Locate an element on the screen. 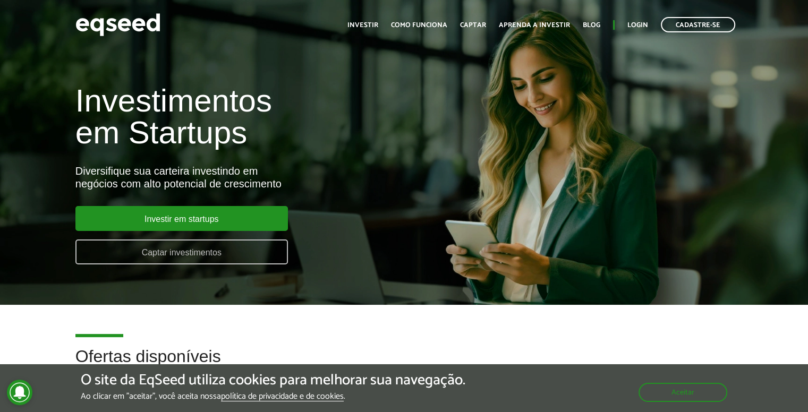 The width and height of the screenshot is (808, 412). h1: Investimentos em Startups is located at coordinates (269, 117).